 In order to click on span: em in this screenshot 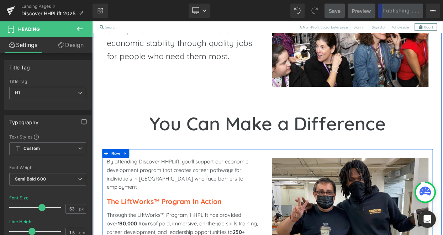, I will do `click(82, 233)`.